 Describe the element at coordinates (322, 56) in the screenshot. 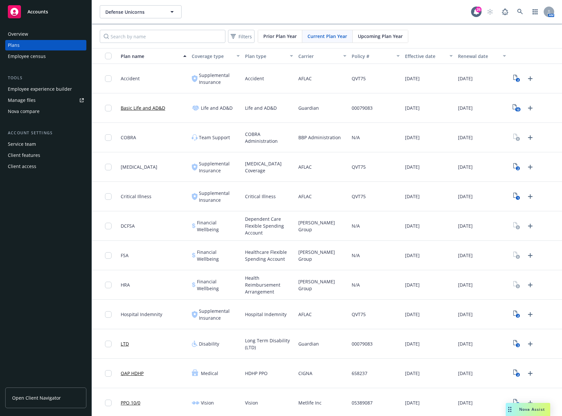

I see `button: Carrier` at that location.